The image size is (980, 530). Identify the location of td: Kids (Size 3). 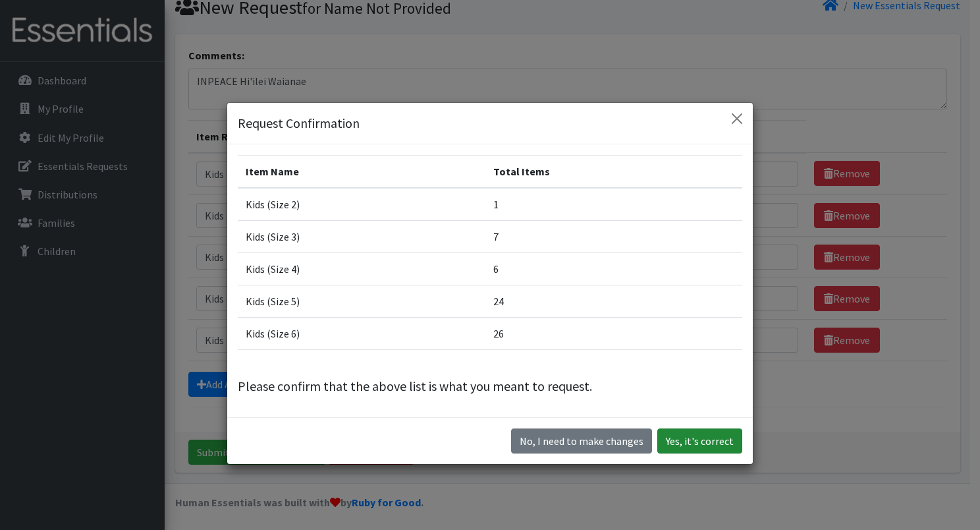
(362, 236).